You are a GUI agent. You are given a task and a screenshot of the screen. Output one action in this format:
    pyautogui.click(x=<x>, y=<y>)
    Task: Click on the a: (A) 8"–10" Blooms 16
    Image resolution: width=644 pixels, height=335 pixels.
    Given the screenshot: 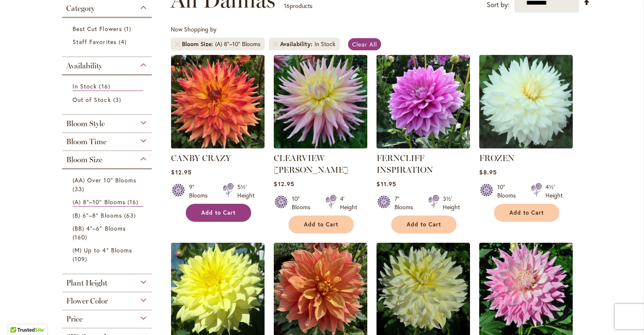 What is the action you would take?
    pyautogui.click(x=108, y=202)
    